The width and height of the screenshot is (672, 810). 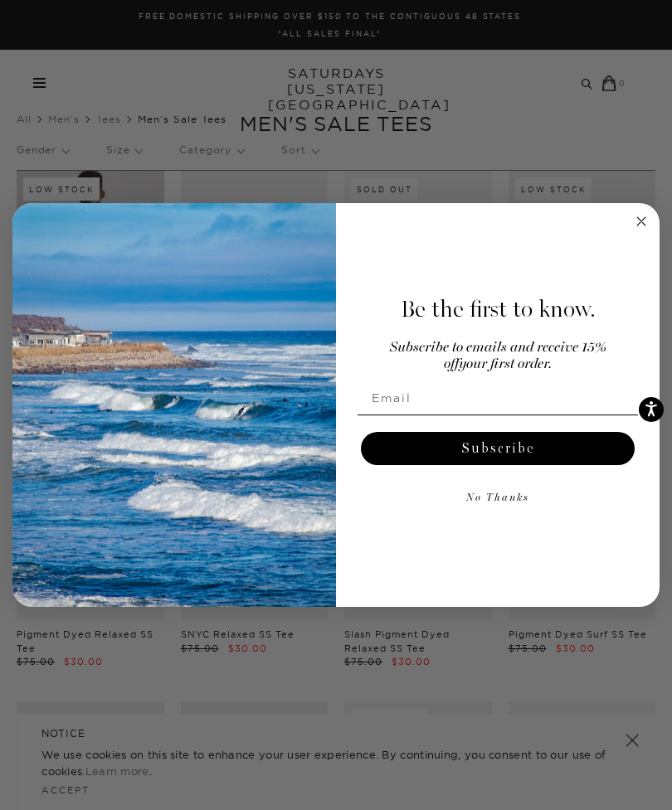 I want to click on input: Email, so click(x=497, y=399).